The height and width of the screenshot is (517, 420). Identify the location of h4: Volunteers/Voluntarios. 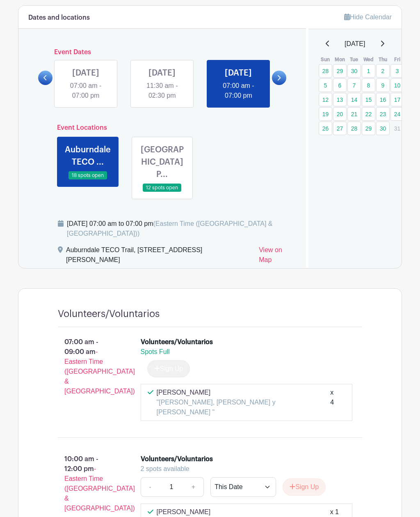
(109, 314).